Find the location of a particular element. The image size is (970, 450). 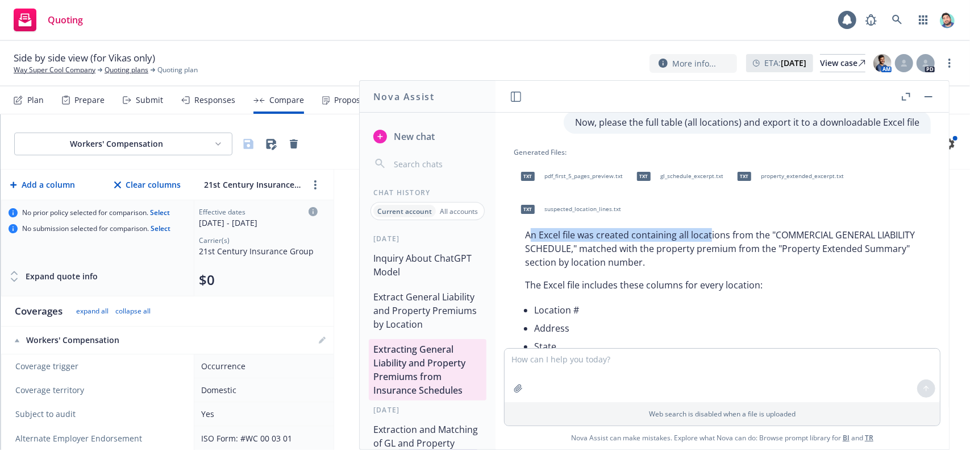

span: Quoting plan is located at coordinates (177, 70).